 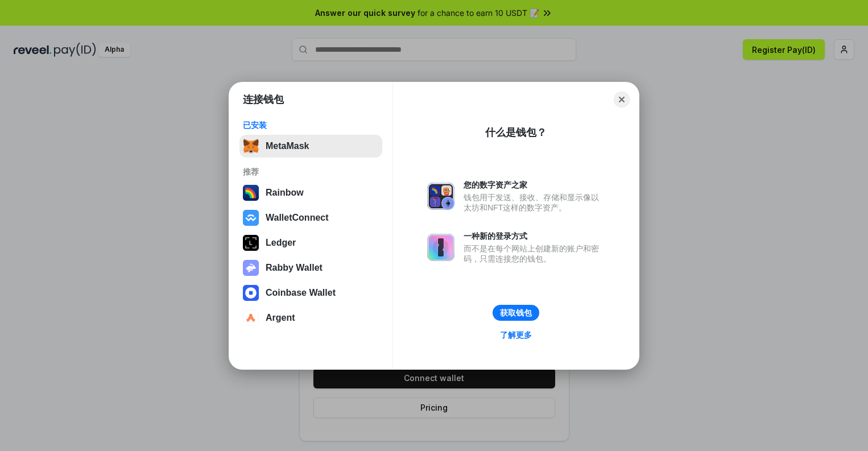 What do you see at coordinates (280, 243) in the screenshot?
I see `div: Ledger` at bounding box center [280, 243].